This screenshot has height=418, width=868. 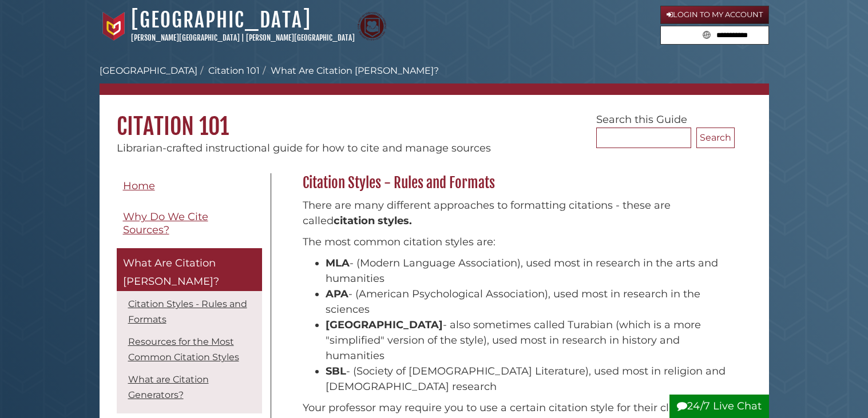 I want to click on a: Citation Styles - Rules and Formats, so click(x=188, y=311).